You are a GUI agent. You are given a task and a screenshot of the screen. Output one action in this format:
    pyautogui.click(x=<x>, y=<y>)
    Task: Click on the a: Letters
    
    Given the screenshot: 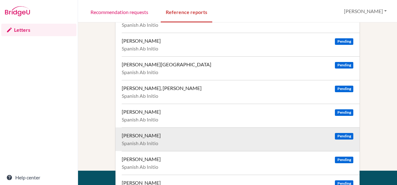 What is the action you would take?
    pyautogui.click(x=39, y=30)
    